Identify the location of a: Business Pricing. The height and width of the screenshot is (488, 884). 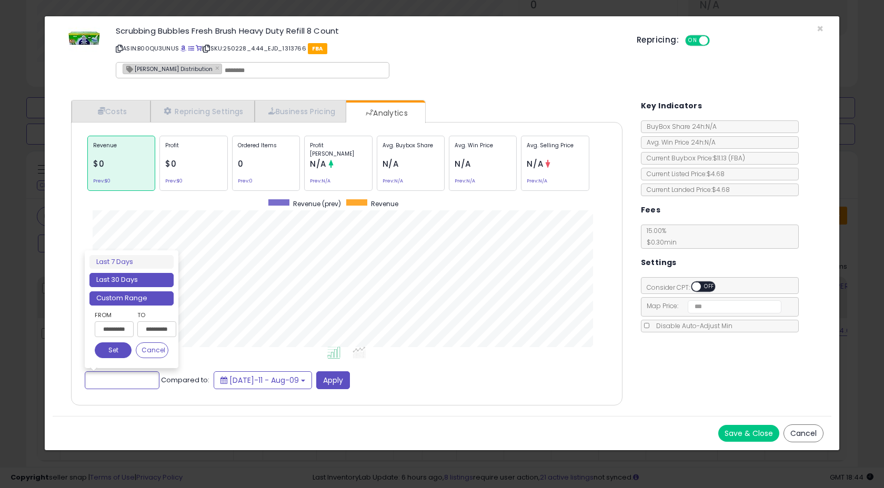
(301, 111).